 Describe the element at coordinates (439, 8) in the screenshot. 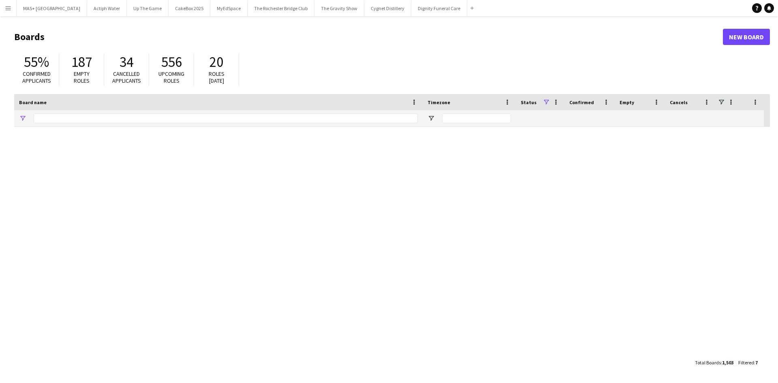

I see `button: Dignity Funeral Care` at that location.